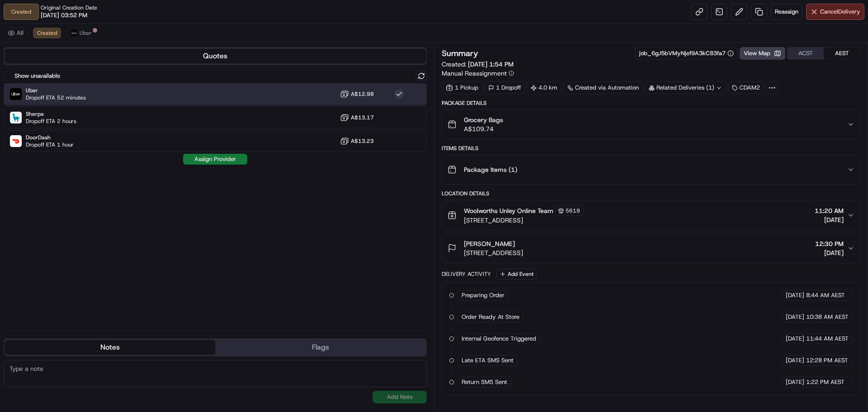  What do you see at coordinates (86, 156) in the screenshot?
I see `a: Powered byPylon` at bounding box center [86, 156].